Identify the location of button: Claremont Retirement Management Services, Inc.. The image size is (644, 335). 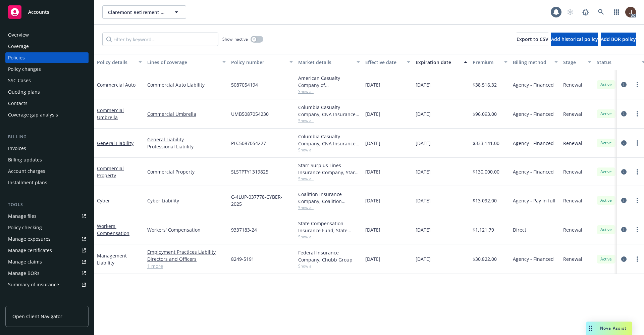
(145, 12).